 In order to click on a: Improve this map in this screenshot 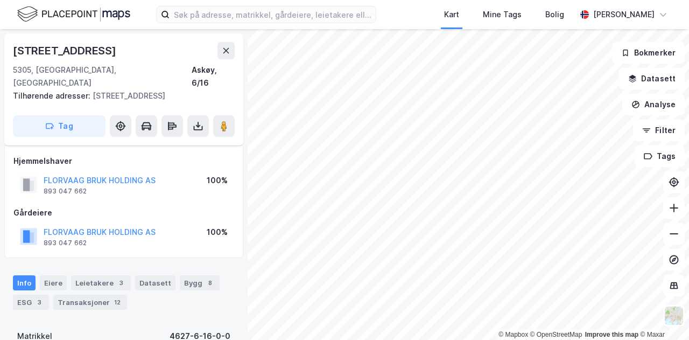, I will do `click(612, 334)`.